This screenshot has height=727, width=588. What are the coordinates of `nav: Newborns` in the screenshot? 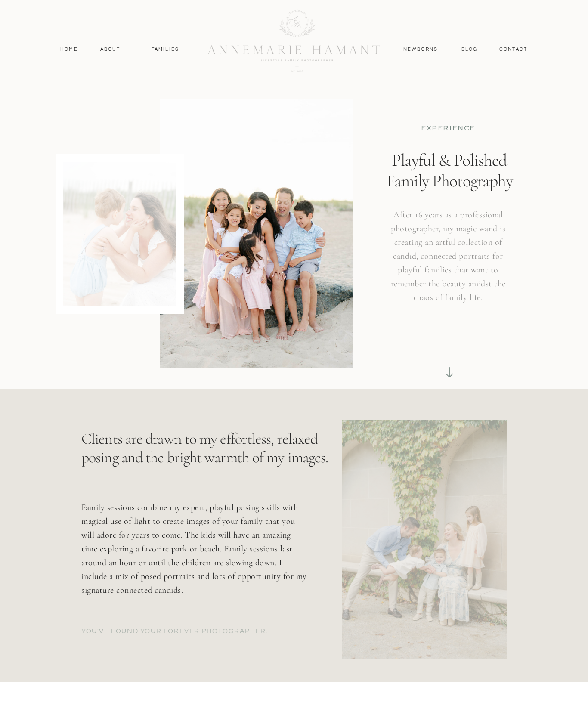 It's located at (421, 50).